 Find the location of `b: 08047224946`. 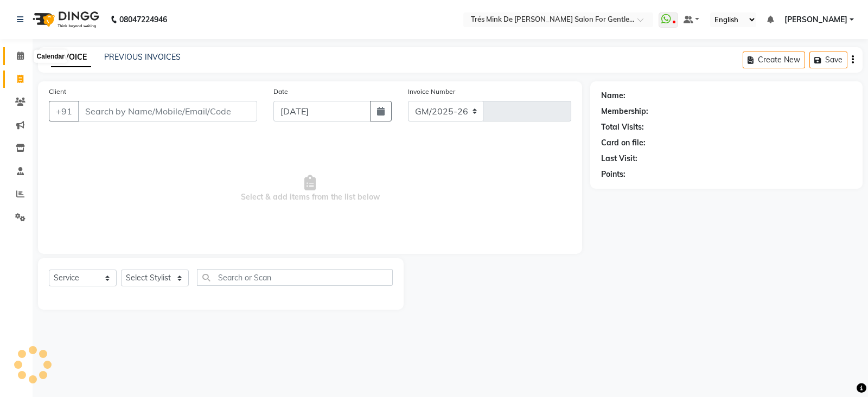

b: 08047224946 is located at coordinates (143, 20).